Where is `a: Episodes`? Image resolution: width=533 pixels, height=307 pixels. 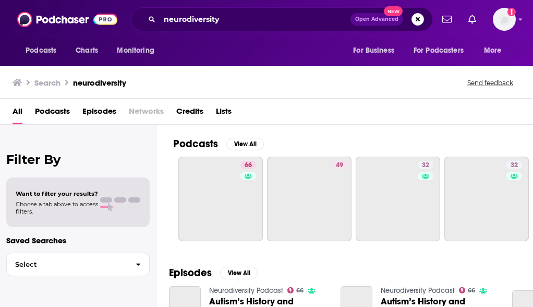
a: Episodes is located at coordinates (99, 113).